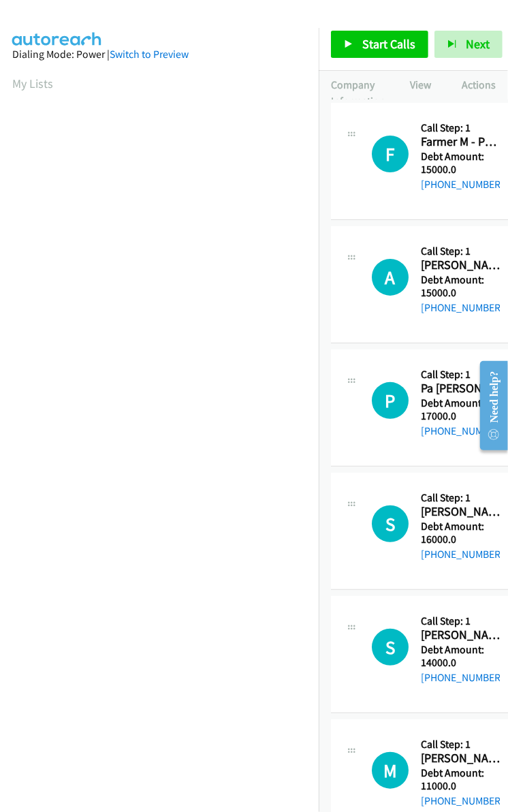 This screenshot has height=812, width=508. I want to click on div: Need help?, so click(25, 46).